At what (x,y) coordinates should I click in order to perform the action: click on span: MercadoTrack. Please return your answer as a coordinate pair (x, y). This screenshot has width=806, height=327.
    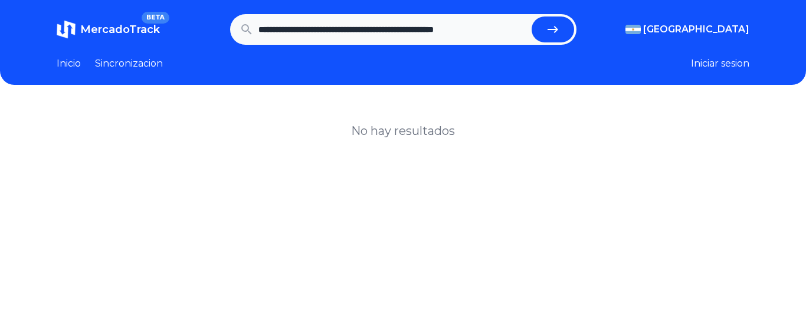
    Looking at the image, I should click on (120, 29).